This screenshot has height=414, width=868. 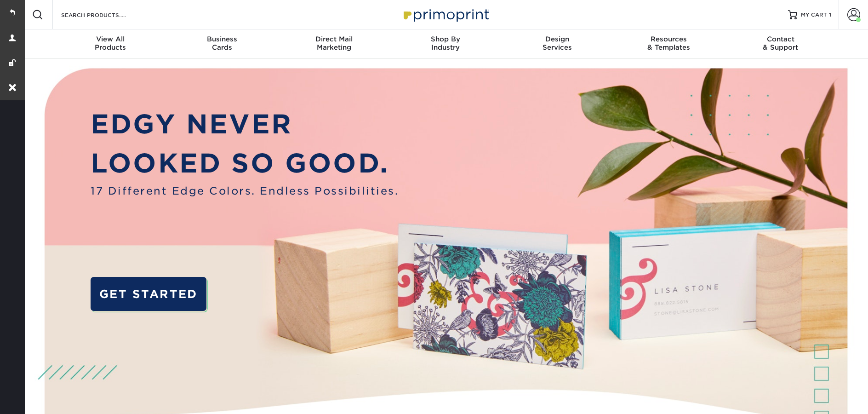 What do you see at coordinates (557, 39) in the screenshot?
I see `span: Design` at bounding box center [557, 39].